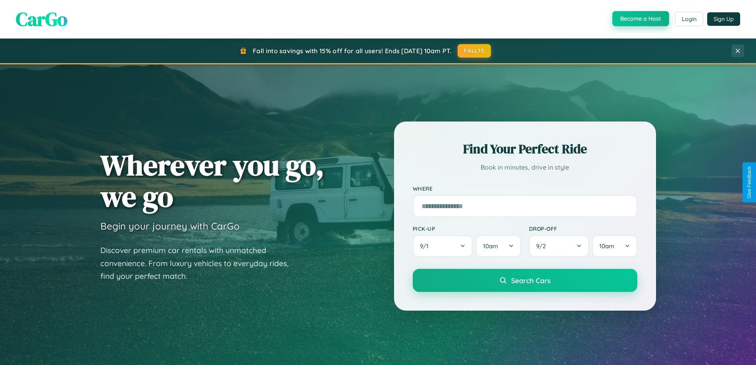 The width and height of the screenshot is (756, 365). I want to click on h2: Find Your Perfect Ride, so click(525, 149).